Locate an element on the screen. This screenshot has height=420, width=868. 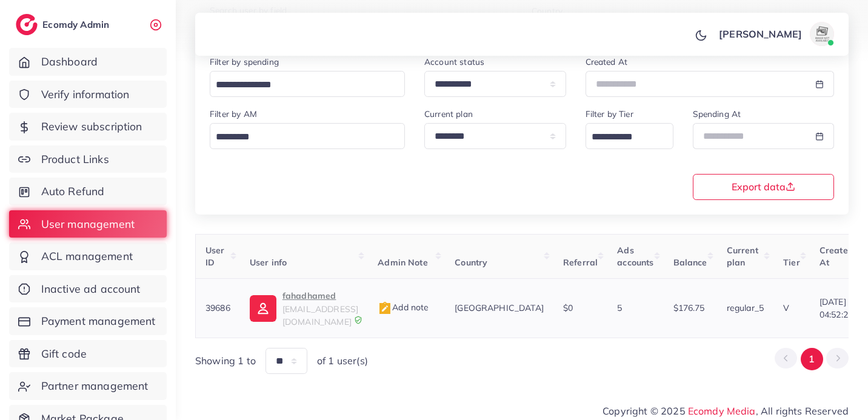
span: Export data is located at coordinates (763, 187).